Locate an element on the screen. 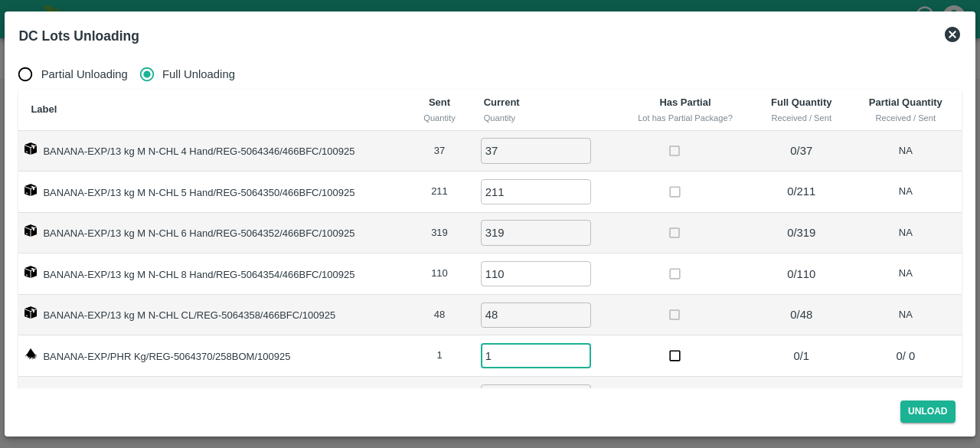 The image size is (980, 448). td: BANANA-EXP/PHR Kg/REG-5064370/258BOM/100925 is located at coordinates (213, 356).